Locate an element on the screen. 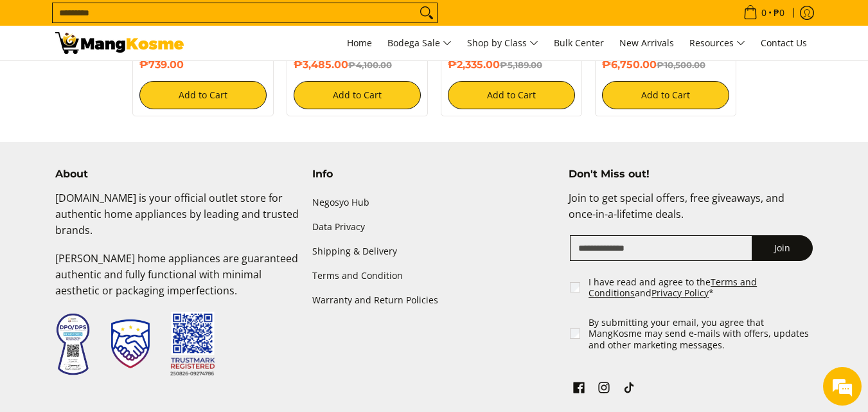 This screenshot has width=868, height=412. h6: ₱3,485.00 is located at coordinates (357, 65).